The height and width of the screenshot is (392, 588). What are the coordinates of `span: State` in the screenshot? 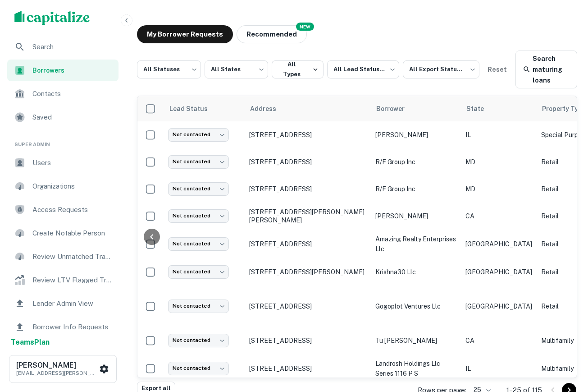 It's located at (481, 109).